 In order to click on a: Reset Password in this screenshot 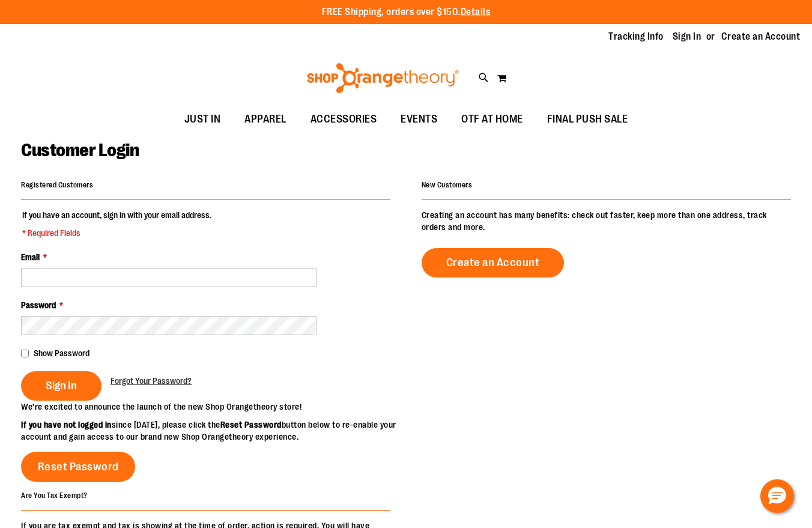, I will do `click(78, 467)`.